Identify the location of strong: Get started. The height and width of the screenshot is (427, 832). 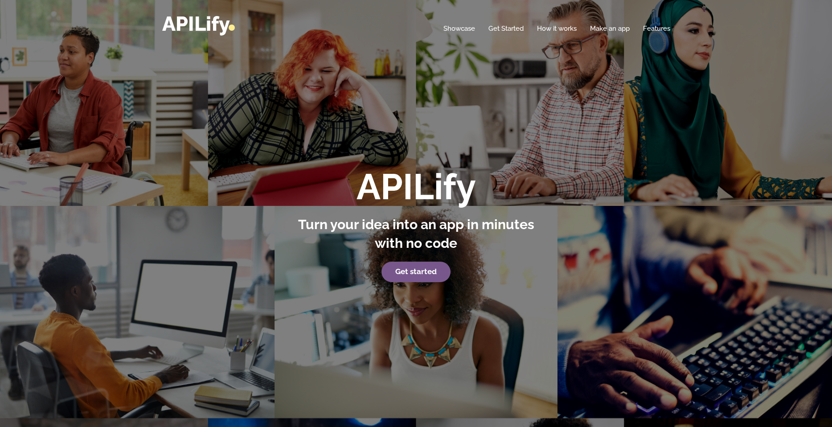
(416, 271).